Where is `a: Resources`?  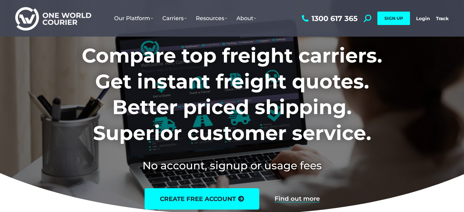 a: Resources is located at coordinates (211, 18).